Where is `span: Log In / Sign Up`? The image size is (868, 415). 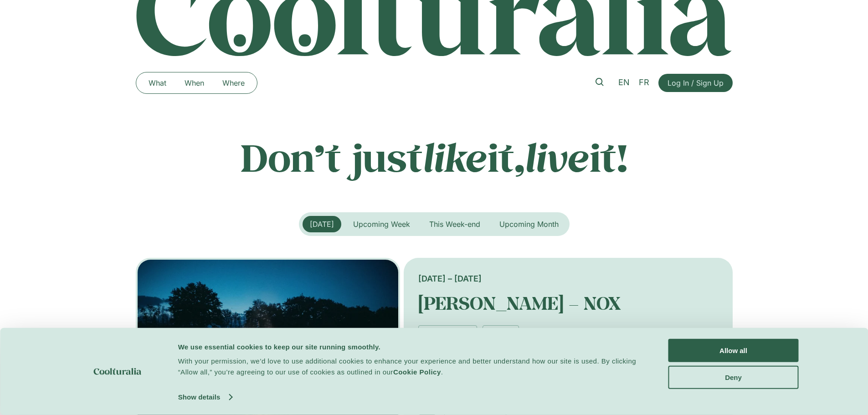
span: Log In / Sign Up is located at coordinates (696, 83).